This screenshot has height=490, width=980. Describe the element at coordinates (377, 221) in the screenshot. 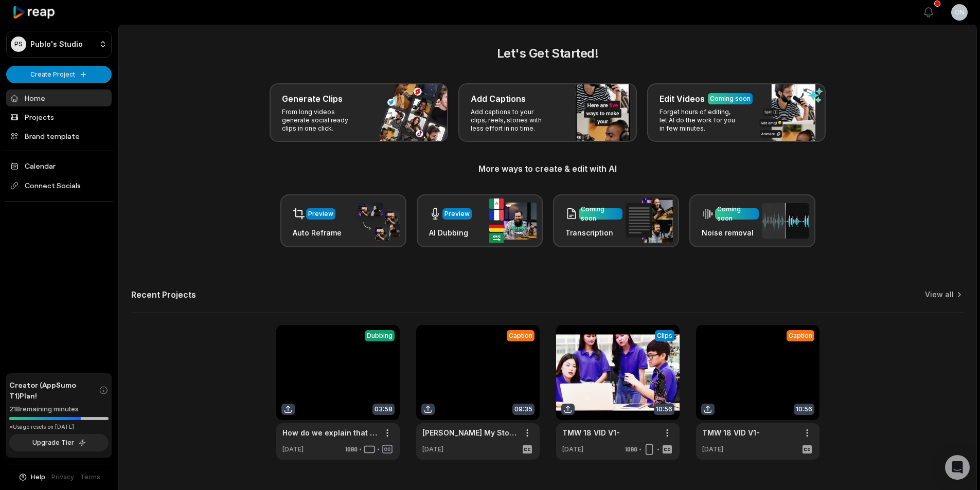

I see `img: auto_reframe.png` at that location.